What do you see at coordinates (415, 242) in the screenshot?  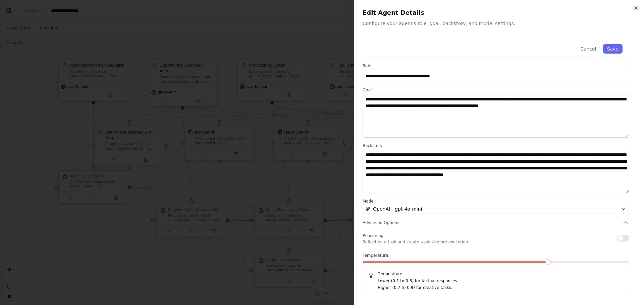 I see `p: Reflect on a task and create a plan before execution` at bounding box center [415, 242].